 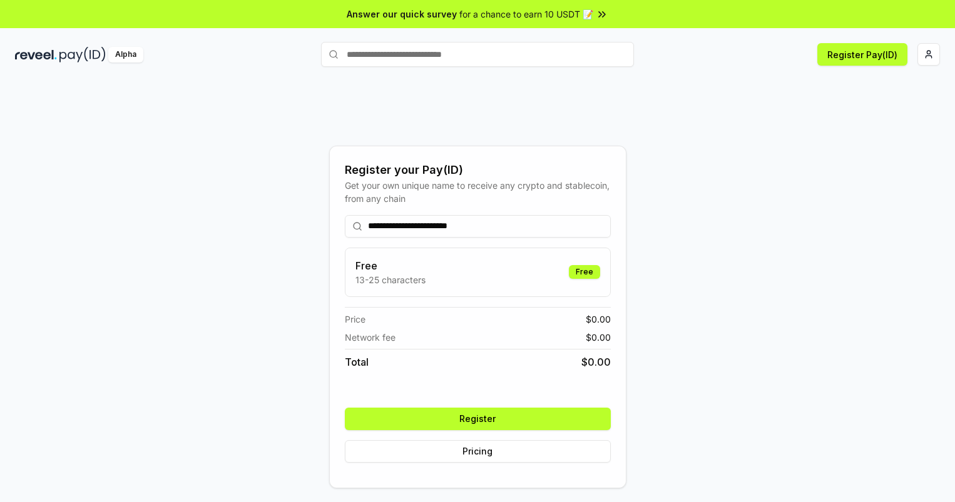 I want to click on p: 13-25 characters, so click(x=390, y=280).